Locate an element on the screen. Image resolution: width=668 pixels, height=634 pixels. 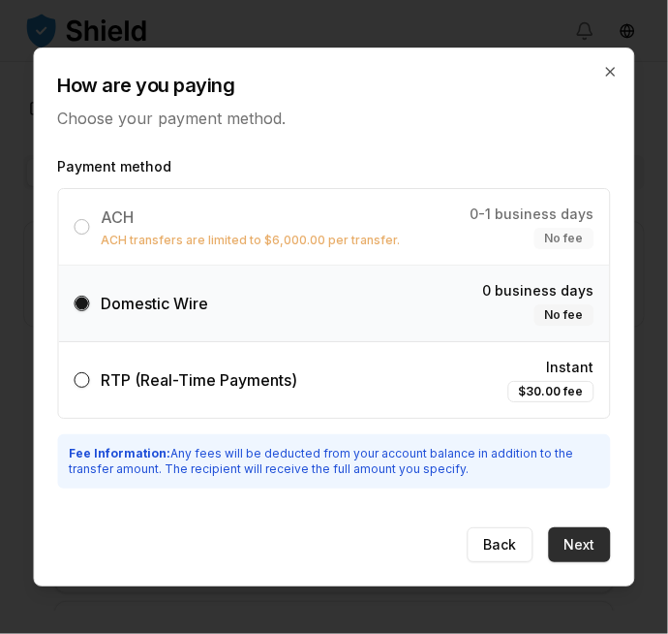
button: Back is located at coordinates (501, 544).